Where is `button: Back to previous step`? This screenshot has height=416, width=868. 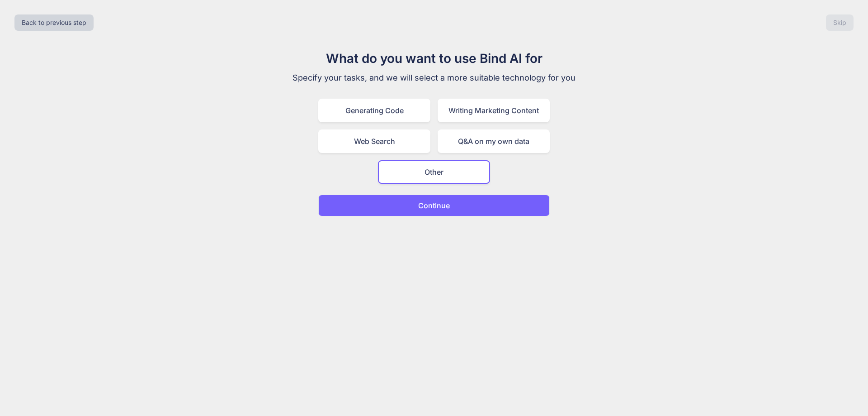
button: Back to previous step is located at coordinates (54, 23).